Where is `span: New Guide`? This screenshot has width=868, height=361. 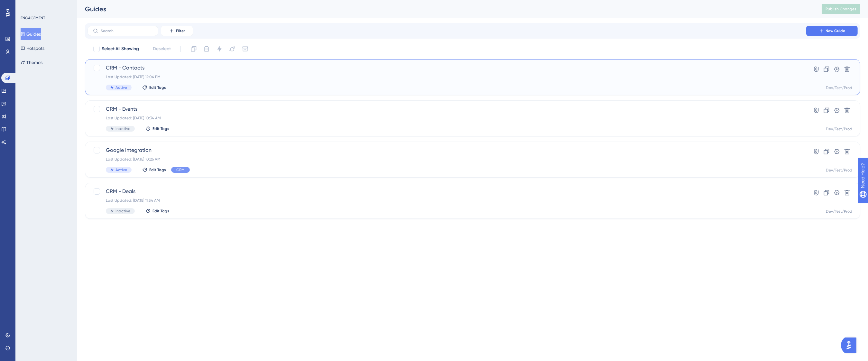
span: New Guide is located at coordinates (835, 31).